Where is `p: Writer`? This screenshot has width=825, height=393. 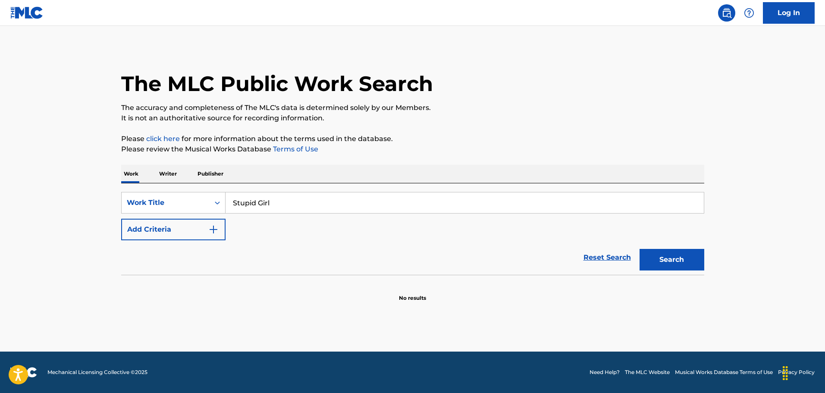 p: Writer is located at coordinates (168, 174).